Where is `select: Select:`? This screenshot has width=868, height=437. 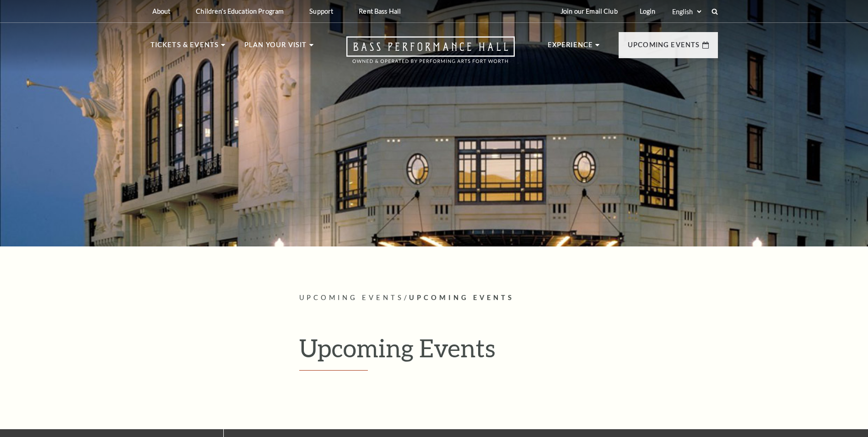
select: Select: is located at coordinates (686, 11).